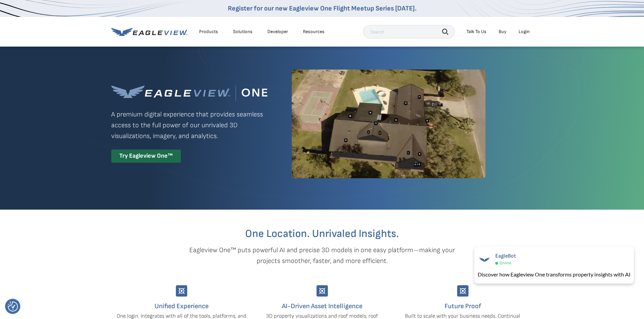 The image size is (644, 319). I want to click on div: Discover how Eagleview One transforms property insights with AI, so click(554, 275).